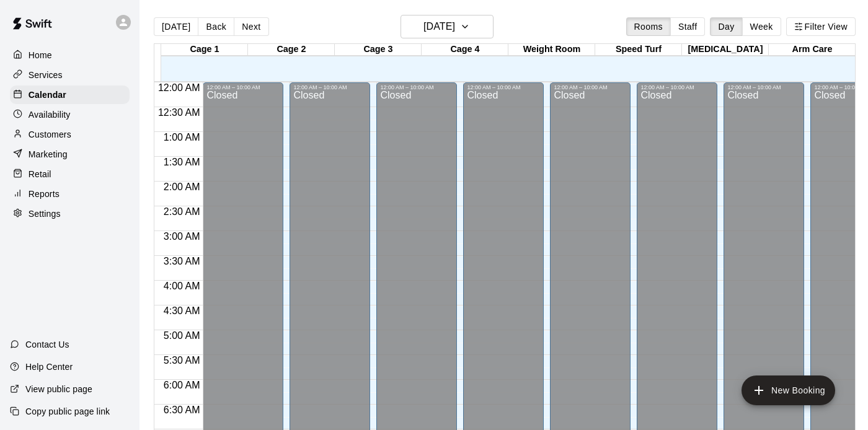 The height and width of the screenshot is (430, 868). Describe the element at coordinates (40, 55) in the screenshot. I see `p: Home` at that location.